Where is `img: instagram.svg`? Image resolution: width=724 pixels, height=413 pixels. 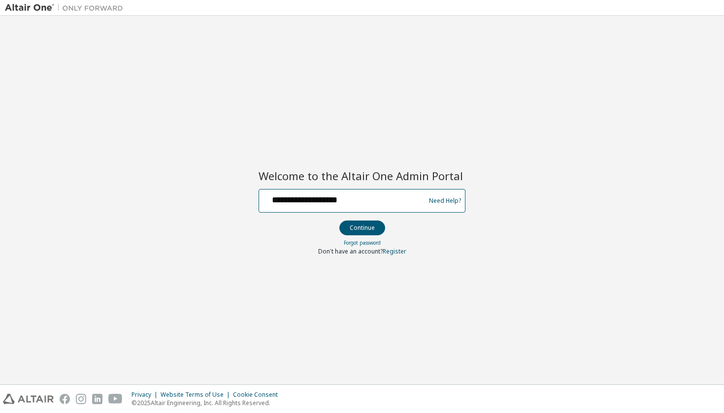
img: instagram.svg is located at coordinates (81, 399).